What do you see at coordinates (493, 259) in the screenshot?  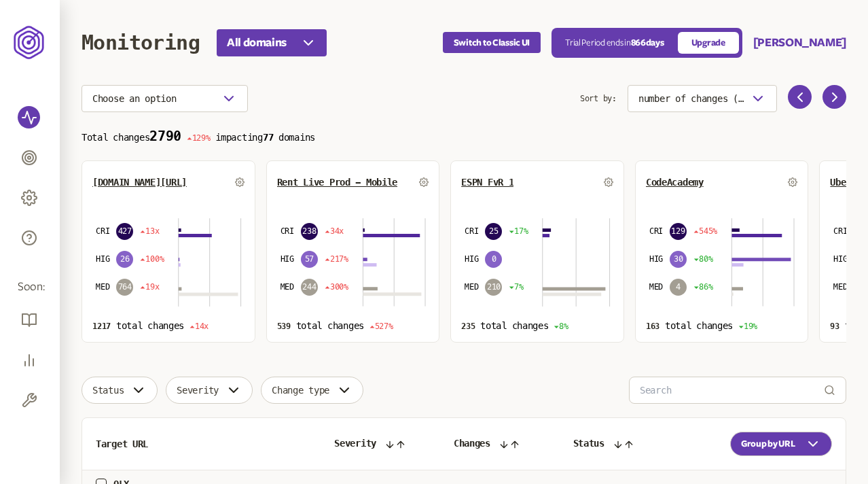 I see `span: 0` at bounding box center [493, 259].